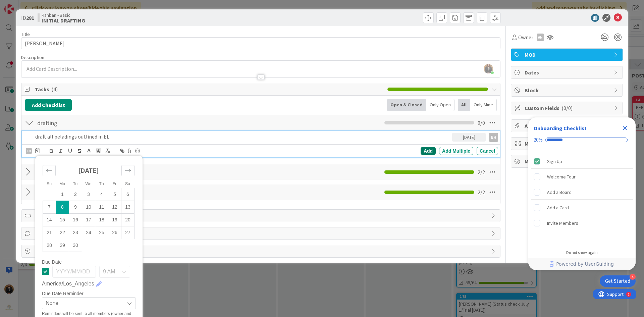 The width and height of the screenshot is (644, 317). Describe the element at coordinates (407, 105) in the screenshot. I see `div: Open & Closed` at that location.